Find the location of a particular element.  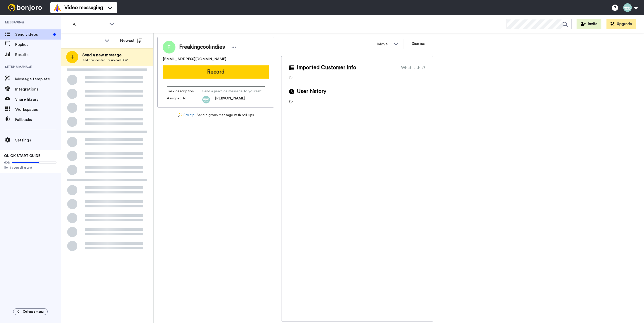

span: Send a practice message to yourself is located at coordinates (232, 91).